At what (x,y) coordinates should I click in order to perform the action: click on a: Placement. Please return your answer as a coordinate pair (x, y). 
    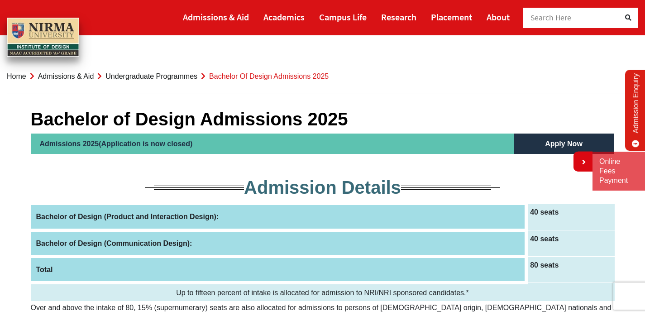
    Looking at the image, I should click on (451, 17).